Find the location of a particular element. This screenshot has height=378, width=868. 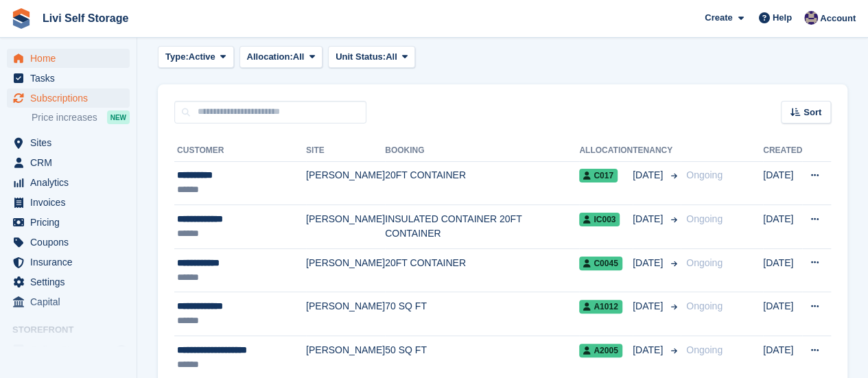

button: Allocation: All is located at coordinates (281, 57).